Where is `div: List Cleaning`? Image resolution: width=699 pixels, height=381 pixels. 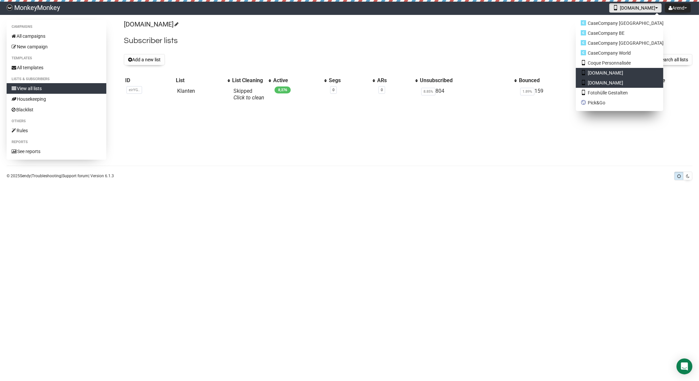
div: List Cleaning is located at coordinates (249, 80).